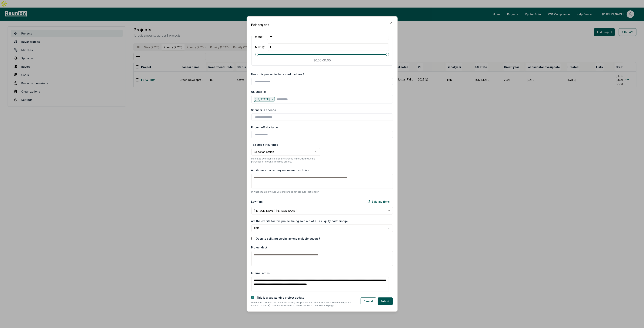 The width and height of the screenshot is (644, 328). What do you see at coordinates (257, 54) in the screenshot?
I see `span: Minimum` at bounding box center [257, 54].